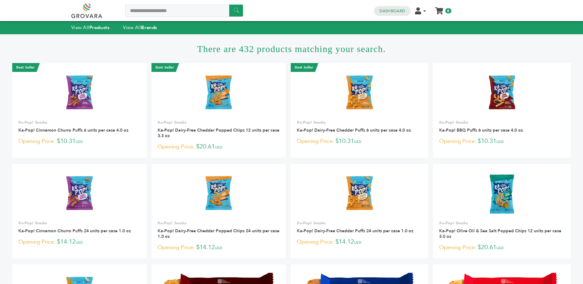  I want to click on img: Ka-Pop! Dairy-Free Cheddar Popped Chips 24 units per case 1.0 oz, so click(219, 194).